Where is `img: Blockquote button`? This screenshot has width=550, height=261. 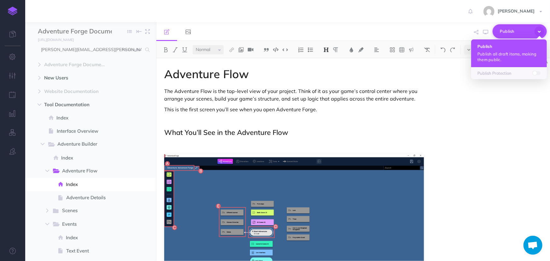 img: Blockquote button is located at coordinates (266, 50).